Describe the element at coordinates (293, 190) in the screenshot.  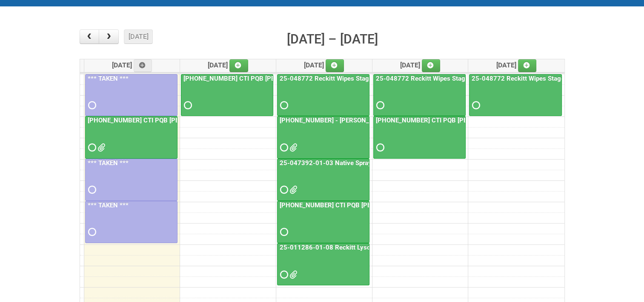
I see `span: 25-047392-01-03 - LPF.xlsx 25-047392-01 Native Spray.pdf 25-047392-01-03 JNF.DOC 25-047392-01-03 ...` at that location.